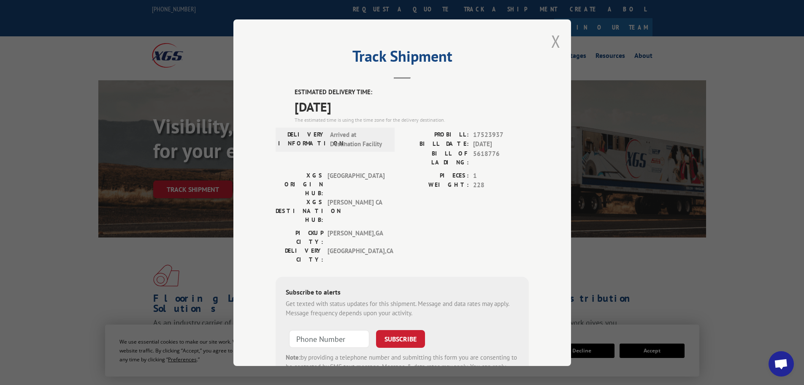  Describe the element at coordinates (436, 134) in the screenshot. I see `label: PROBILL:` at that location.